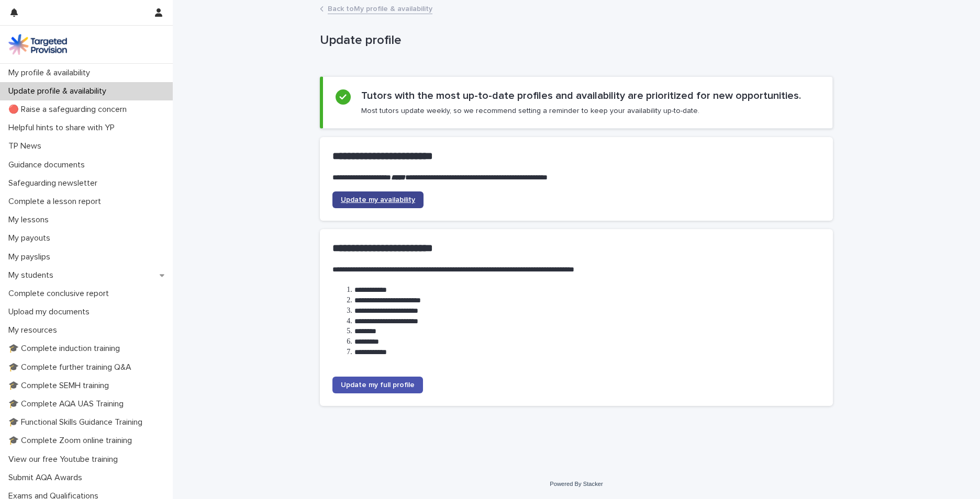 This screenshot has width=980, height=499. What do you see at coordinates (47, 478) in the screenshot?
I see `p: Submit AQA Awards` at bounding box center [47, 478].